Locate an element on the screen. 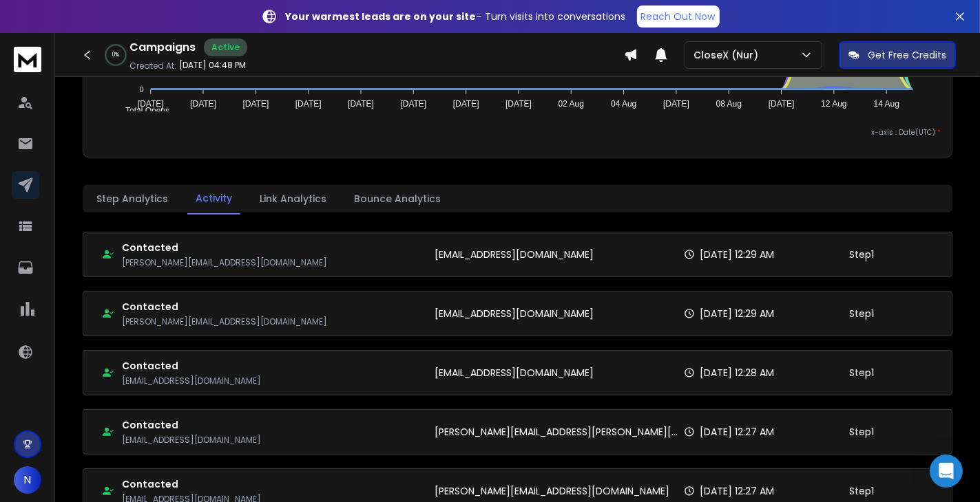  img: logo_orange.svg is located at coordinates (27, 27).